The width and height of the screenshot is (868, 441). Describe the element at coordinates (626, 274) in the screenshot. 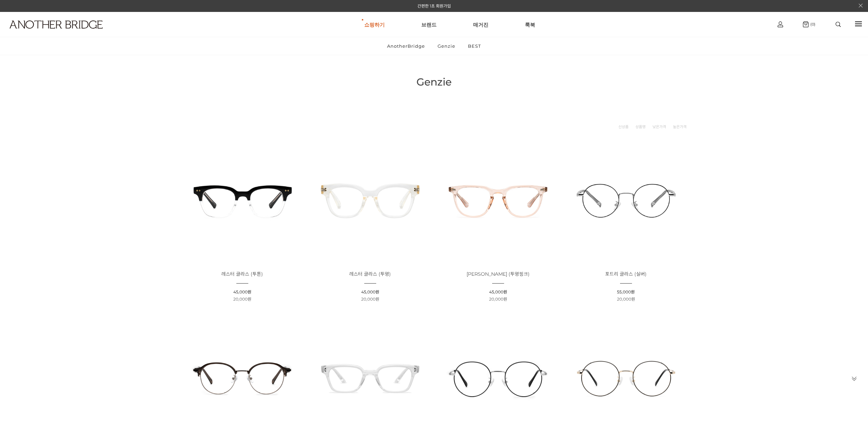

I see `span: 포트리 글라스 (실버)` at that location.